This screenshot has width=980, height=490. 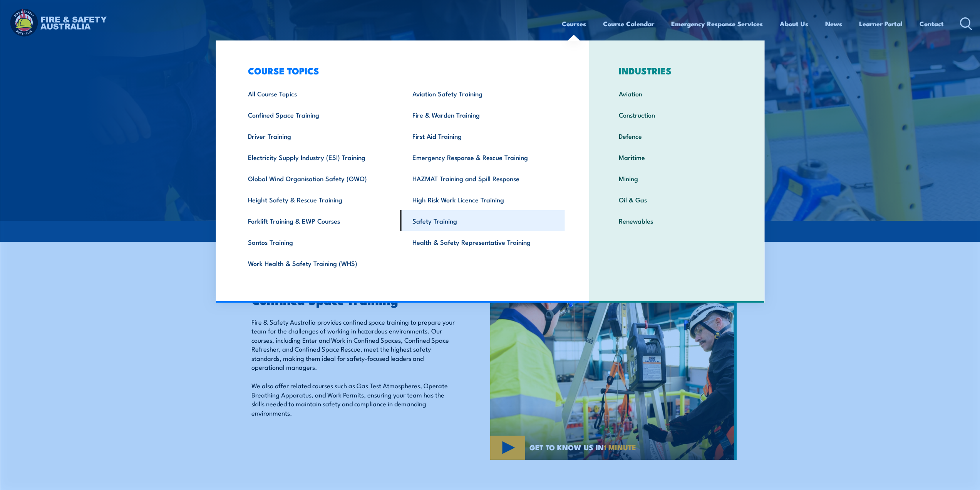 What do you see at coordinates (482, 114) in the screenshot?
I see `a: Fire & Warden Training` at bounding box center [482, 114].